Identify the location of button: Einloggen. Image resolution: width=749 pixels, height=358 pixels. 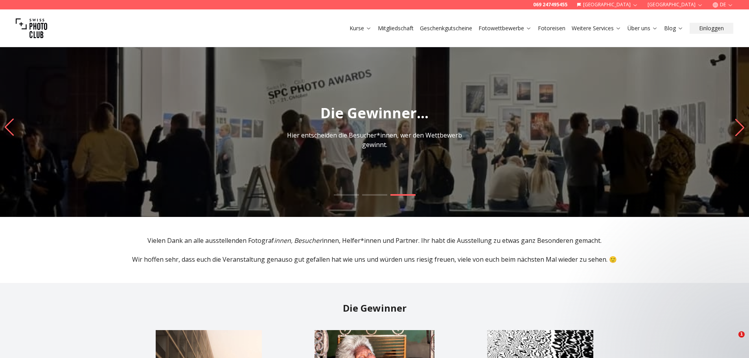
(711, 28).